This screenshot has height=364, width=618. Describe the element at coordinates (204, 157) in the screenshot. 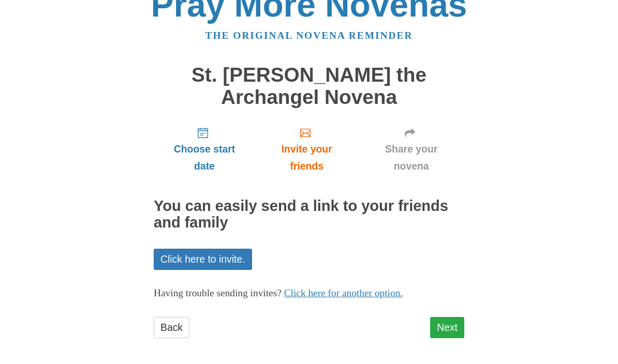

I see `span: Choose start date` at that location.